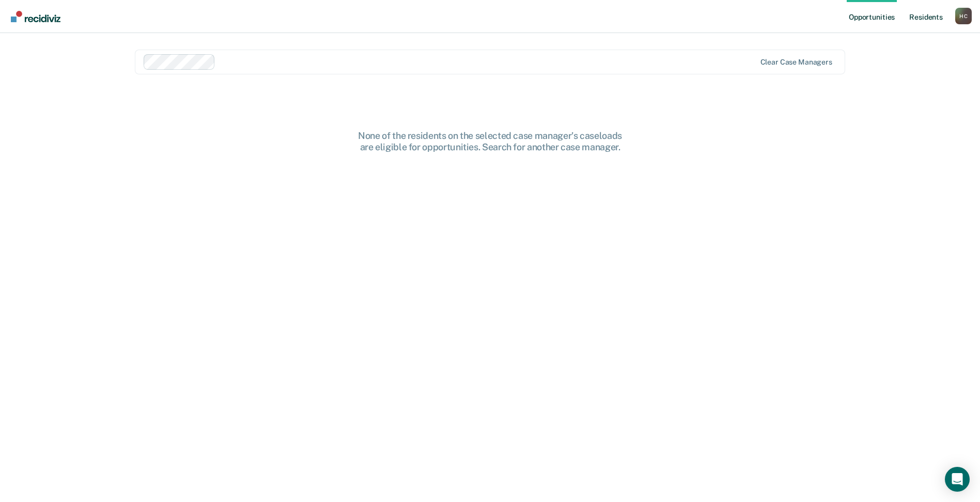  I want to click on div: Clear case managers, so click(796, 62).